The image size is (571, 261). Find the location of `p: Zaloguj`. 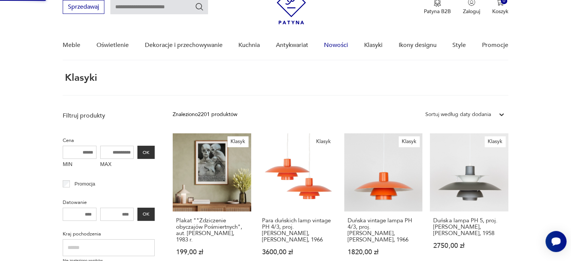

p: Zaloguj is located at coordinates (471, 11).